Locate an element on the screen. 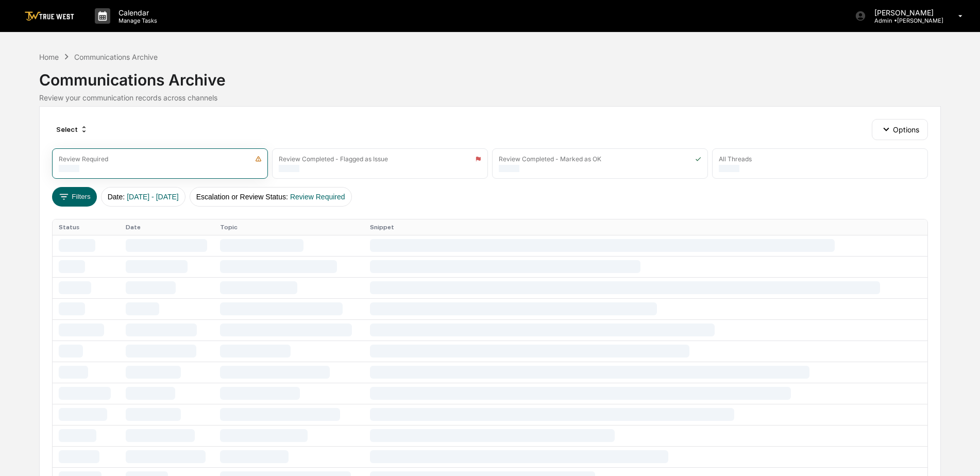 Image resolution: width=980 pixels, height=476 pixels. div: All Threads is located at coordinates (736, 158).